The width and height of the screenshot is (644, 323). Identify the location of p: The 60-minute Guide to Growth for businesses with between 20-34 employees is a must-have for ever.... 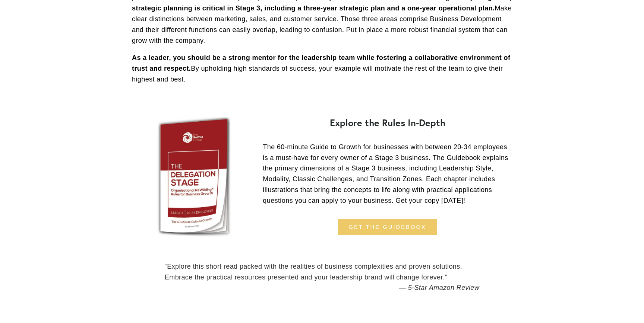
(387, 174).